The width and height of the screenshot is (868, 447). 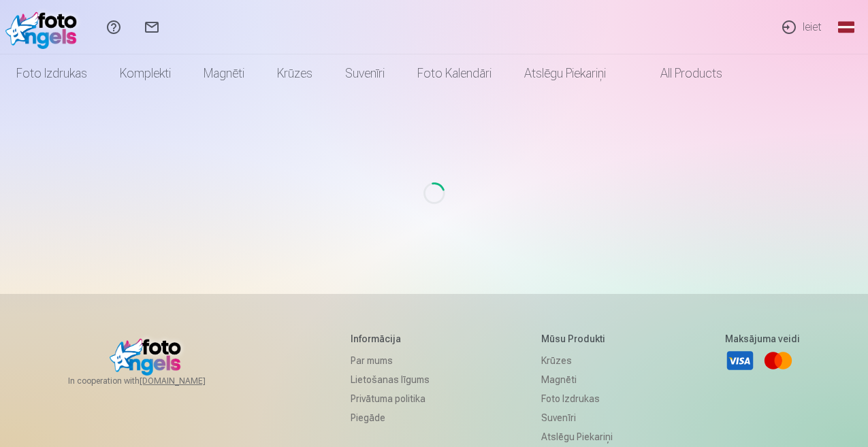 I want to click on h5: Informācija, so click(x=390, y=339).